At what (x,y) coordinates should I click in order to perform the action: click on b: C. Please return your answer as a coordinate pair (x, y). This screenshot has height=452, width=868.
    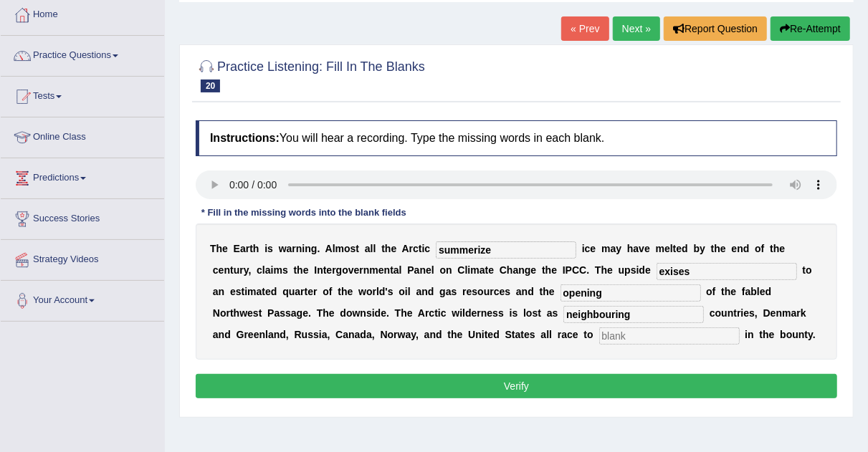
    Looking at the image, I should click on (575, 270).